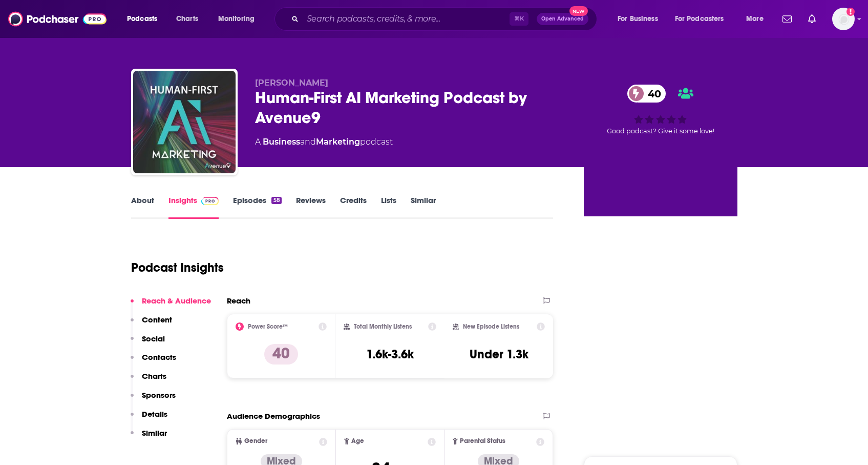 This screenshot has width=868, height=465. I want to click on span: Podcasts, so click(142, 19).